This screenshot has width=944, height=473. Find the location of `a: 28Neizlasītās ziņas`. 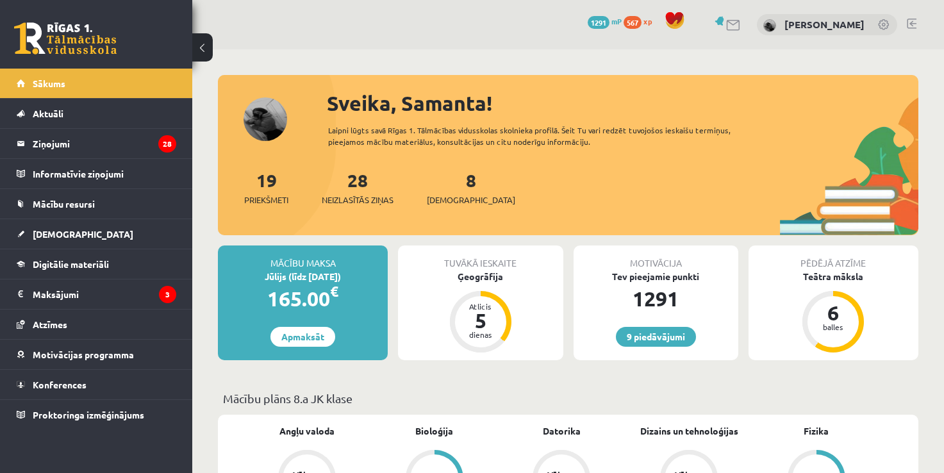

a: 28Neizlasītās ziņas is located at coordinates (357, 187).